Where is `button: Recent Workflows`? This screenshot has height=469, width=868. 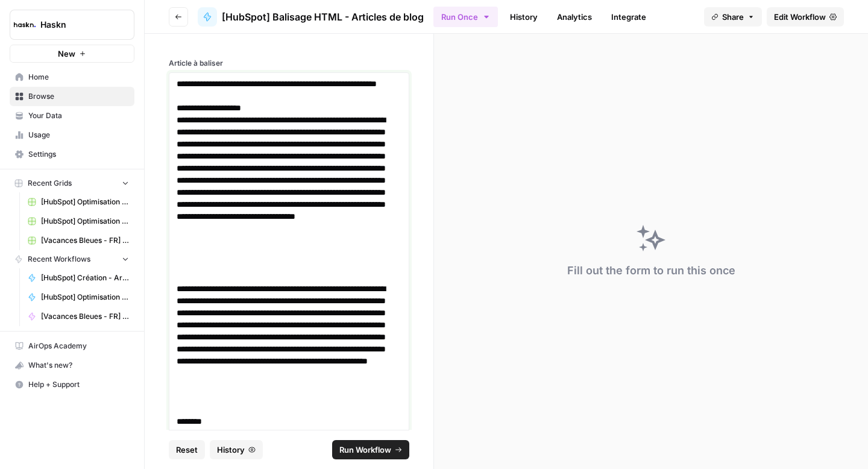 button: Recent Workflows is located at coordinates (72, 260).